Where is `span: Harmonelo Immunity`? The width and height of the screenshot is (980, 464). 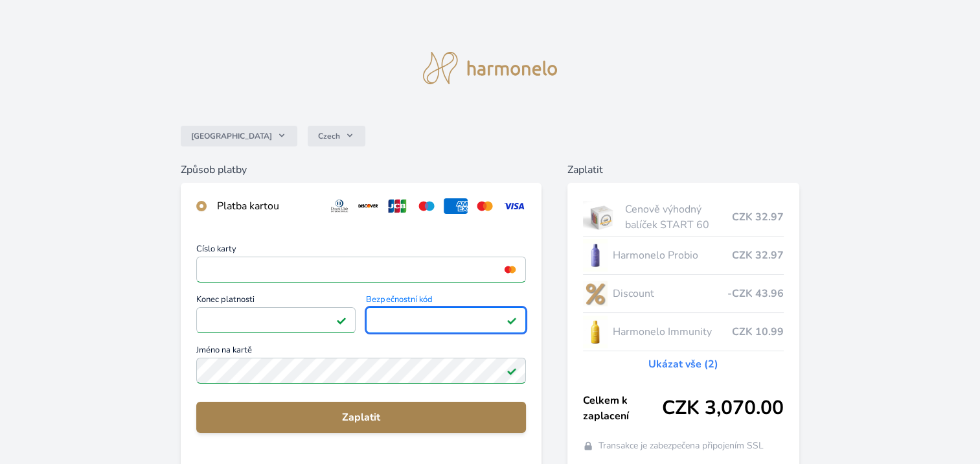 span: Harmonelo Immunity is located at coordinates (672, 332).